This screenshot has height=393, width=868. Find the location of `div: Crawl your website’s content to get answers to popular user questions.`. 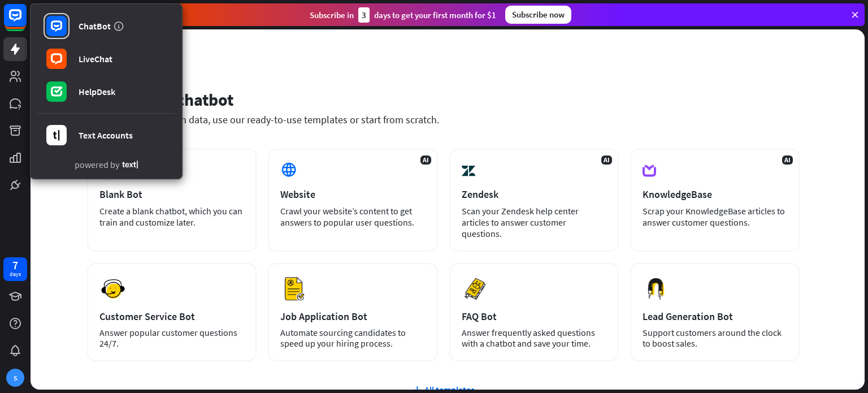

div: Crawl your website’s content to get answers to popular user questions. is located at coordinates (352, 217).